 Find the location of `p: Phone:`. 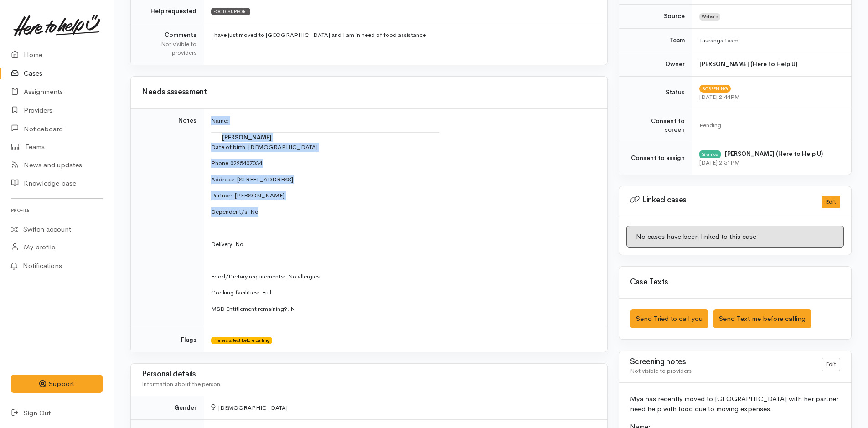

p: Phone: is located at coordinates (404, 163).